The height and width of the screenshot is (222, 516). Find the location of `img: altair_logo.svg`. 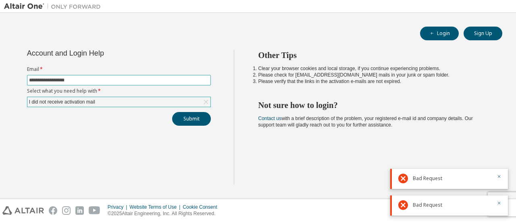

img: altair_logo.svg is located at coordinates (23, 211).